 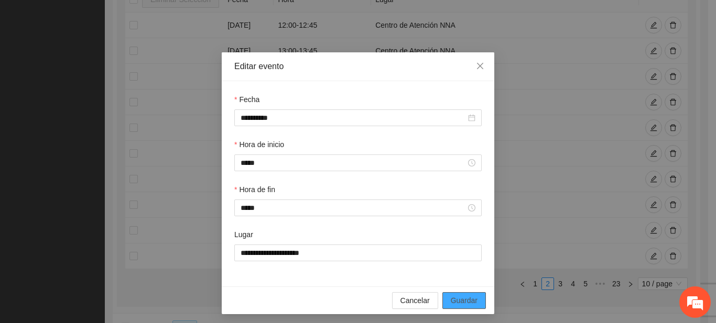 I want to click on button: Close, so click(x=480, y=67).